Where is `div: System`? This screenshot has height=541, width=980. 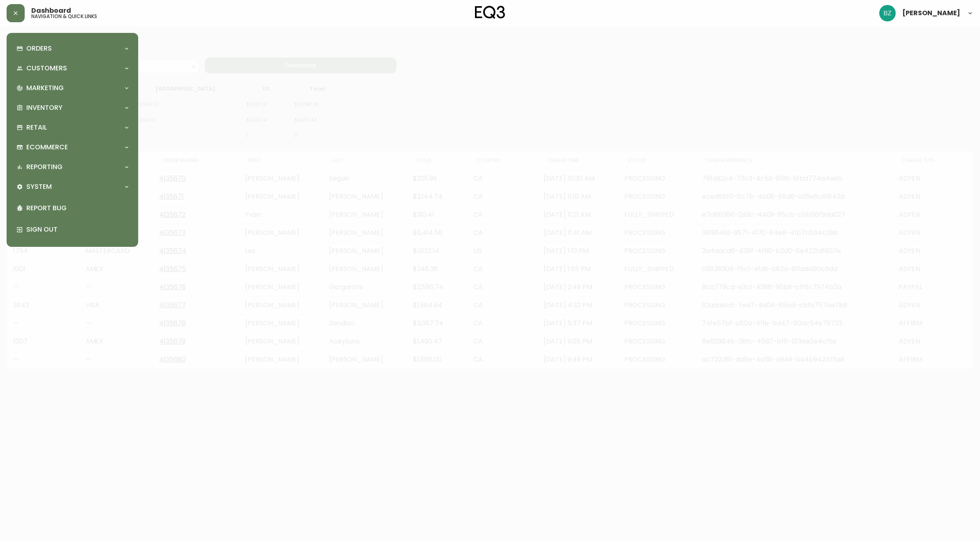 div: System is located at coordinates (73, 187).